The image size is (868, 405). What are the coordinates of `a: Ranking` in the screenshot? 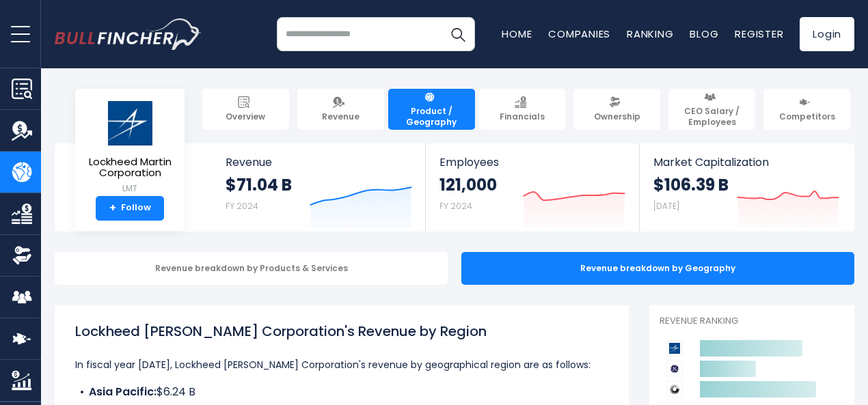 It's located at (650, 33).